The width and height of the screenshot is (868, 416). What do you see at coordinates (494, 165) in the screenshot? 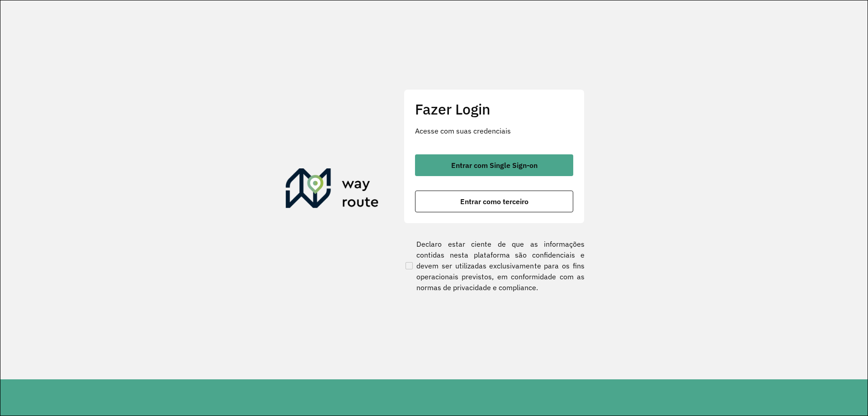
I see `span: Entrar com Single Sign-on` at bounding box center [494, 165].